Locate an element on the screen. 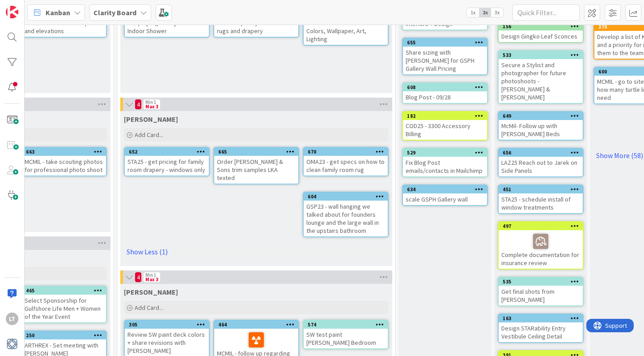  div: 670OMA23 - get specs on how to clean family room rug is located at coordinates (346, 162).